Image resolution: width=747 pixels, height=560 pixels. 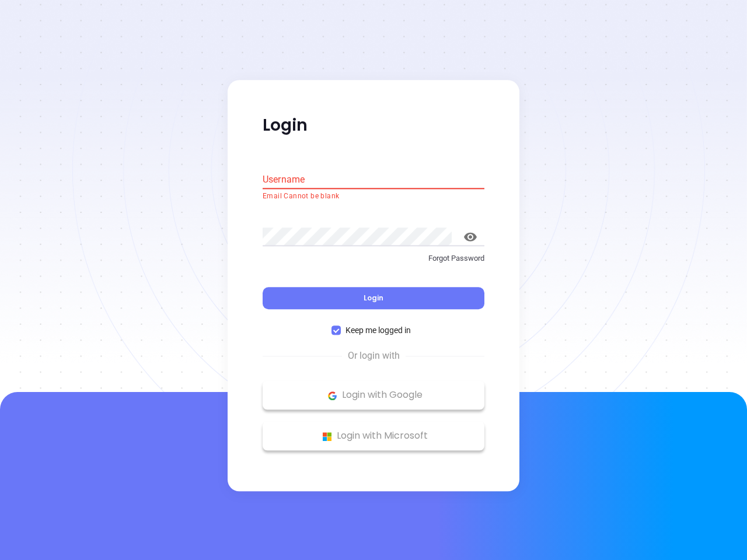 What do you see at coordinates (373, 436) in the screenshot?
I see `p: Login with Microsoft` at bounding box center [373, 436].